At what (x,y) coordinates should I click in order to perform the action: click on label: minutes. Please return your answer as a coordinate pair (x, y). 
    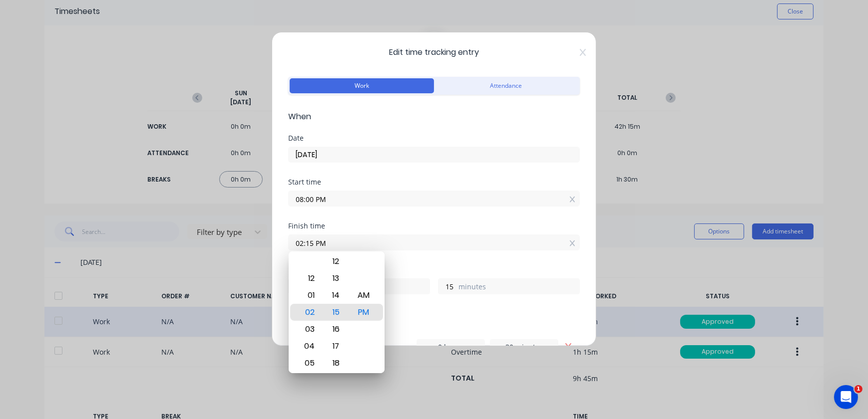
    Looking at the image, I should click on (519, 287).